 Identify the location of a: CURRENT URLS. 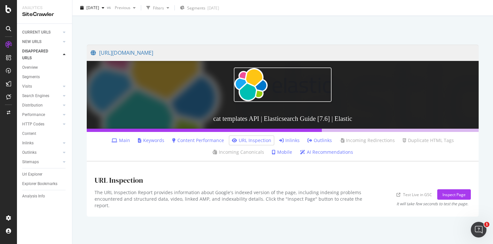
(41, 32).